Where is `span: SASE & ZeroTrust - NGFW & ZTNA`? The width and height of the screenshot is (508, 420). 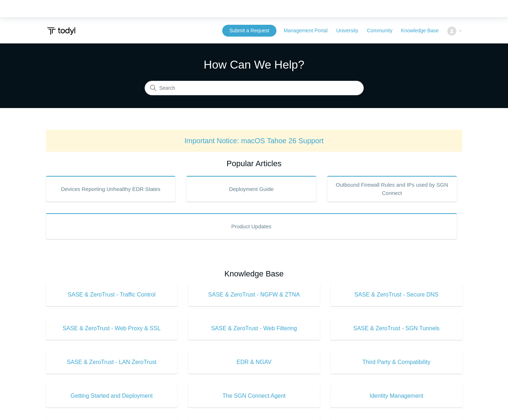
span: SASE & ZeroTrust - NGFW & ZTNA is located at coordinates (254, 295).